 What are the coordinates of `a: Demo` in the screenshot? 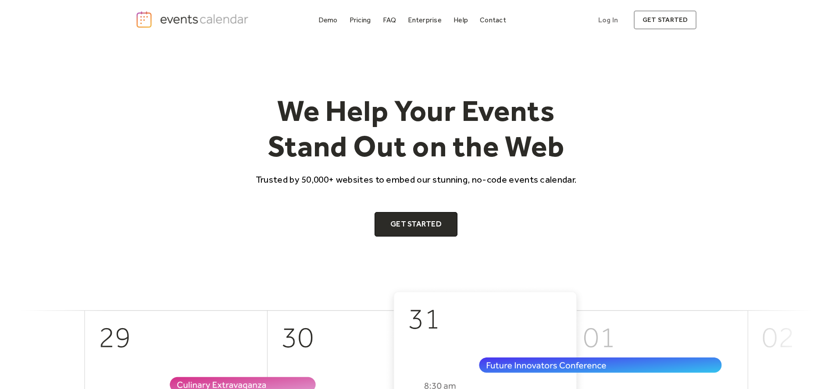 It's located at (328, 20).